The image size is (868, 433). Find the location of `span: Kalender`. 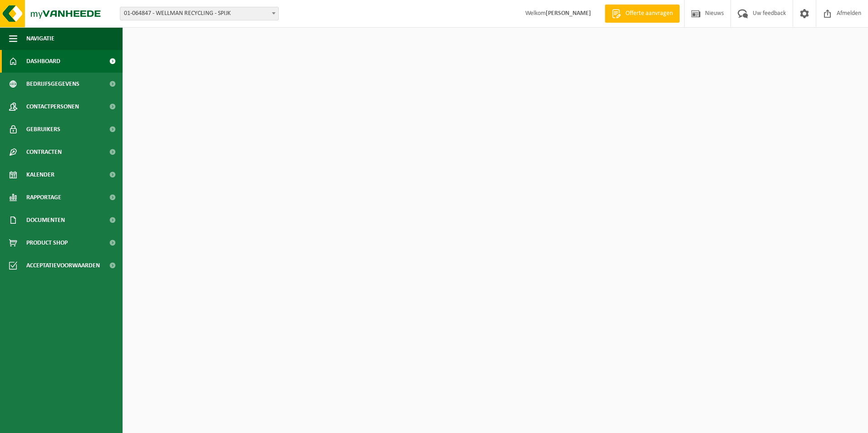

span: Kalender is located at coordinates (41, 175).